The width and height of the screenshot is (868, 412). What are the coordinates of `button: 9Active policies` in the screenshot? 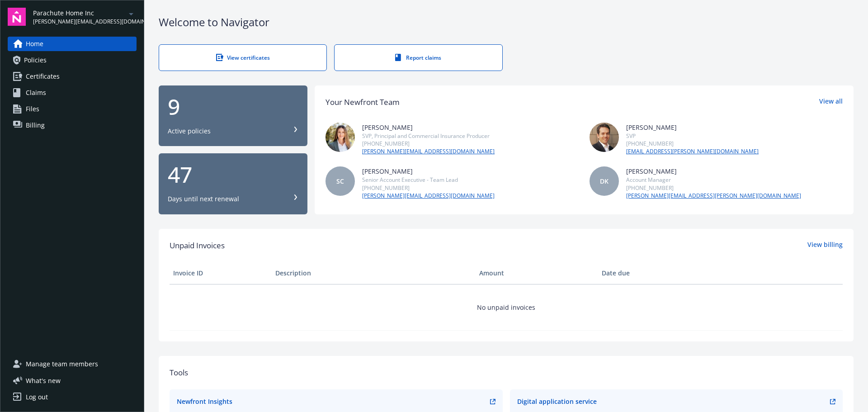 It's located at (233, 116).